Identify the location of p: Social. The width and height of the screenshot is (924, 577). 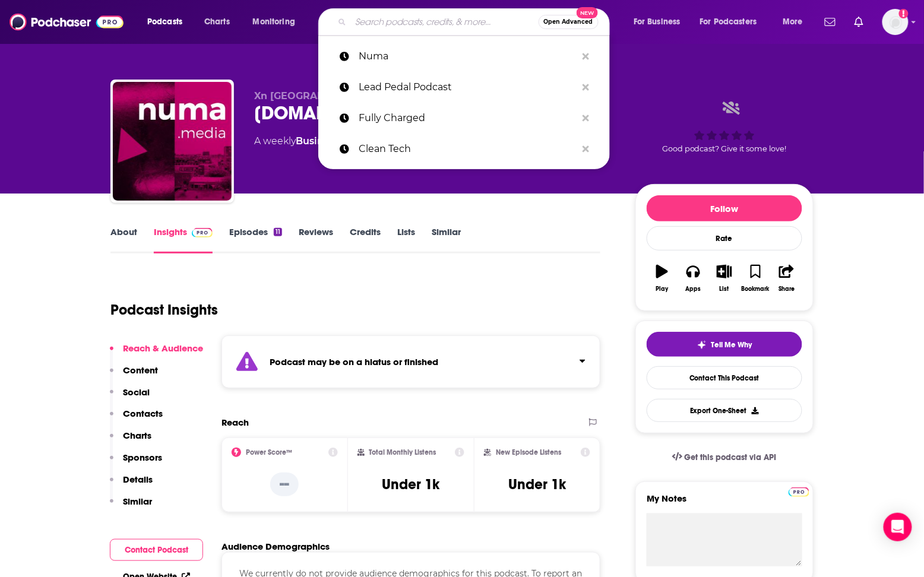
(136, 392).